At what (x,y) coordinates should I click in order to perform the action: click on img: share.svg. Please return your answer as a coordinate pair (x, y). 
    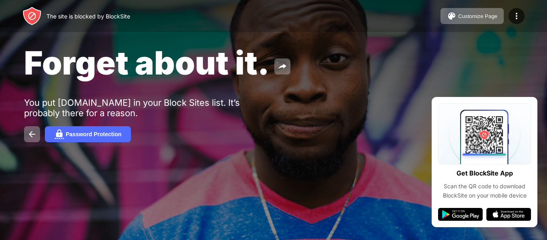
    Looking at the image, I should click on (282, 66).